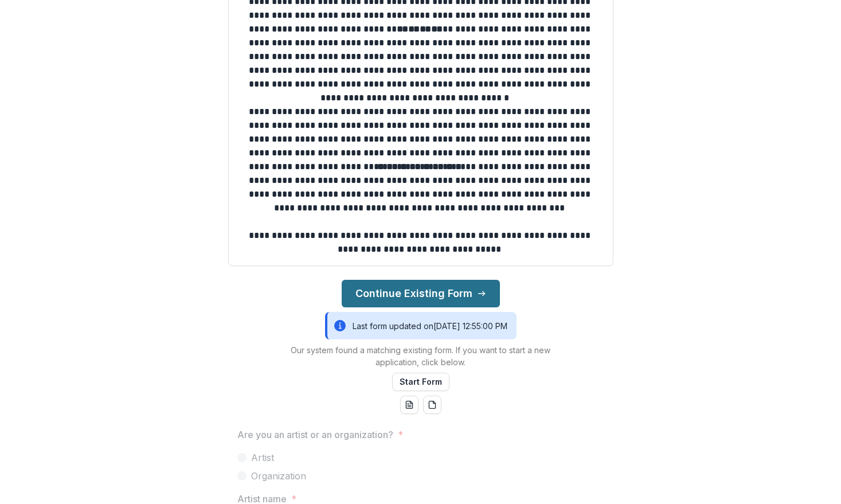 Image resolution: width=841 pixels, height=504 pixels. What do you see at coordinates (421, 356) in the screenshot?
I see `p: Our system found a matching existing form. If you want to start a new application, click below.` at bounding box center [421, 356].